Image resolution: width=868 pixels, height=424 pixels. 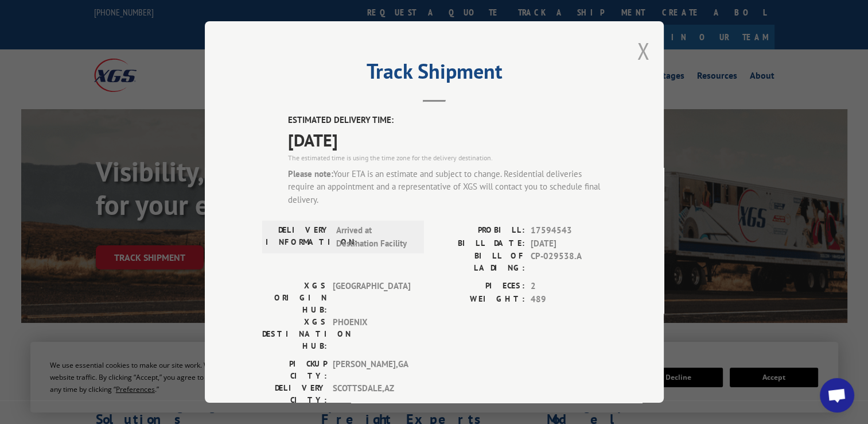 I want to click on button: Close modal, so click(x=643, y=51).